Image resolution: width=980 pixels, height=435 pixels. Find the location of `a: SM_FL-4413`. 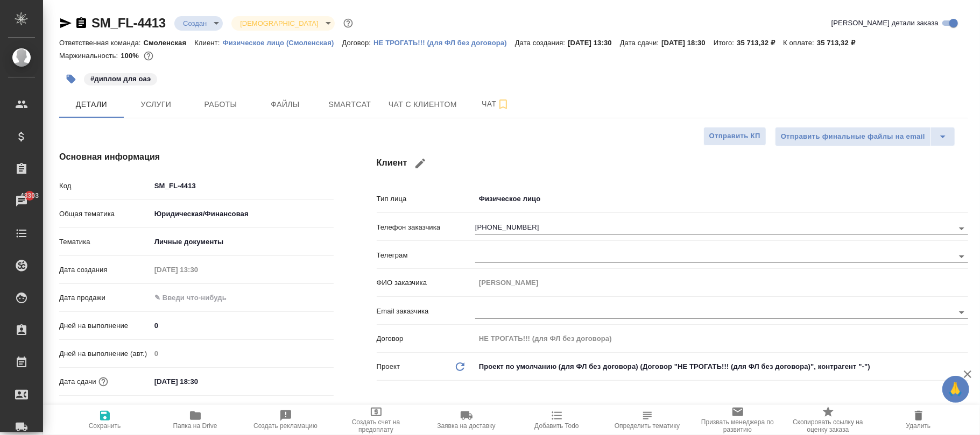

a: SM_FL-4413 is located at coordinates (129, 23).